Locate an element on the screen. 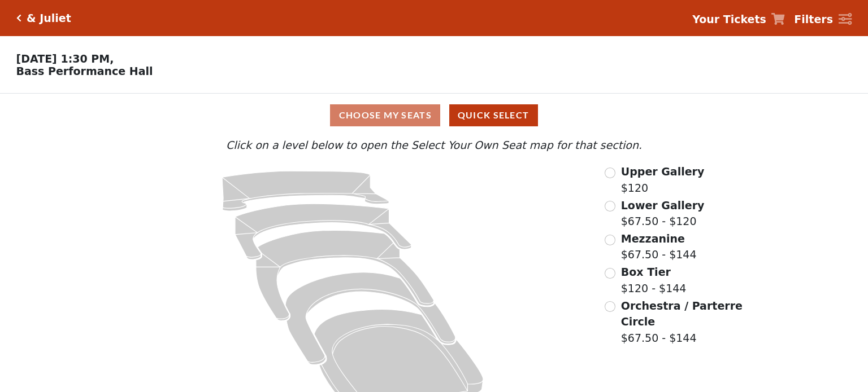 The height and width of the screenshot is (392, 868). strong: Filters is located at coordinates (813, 19).